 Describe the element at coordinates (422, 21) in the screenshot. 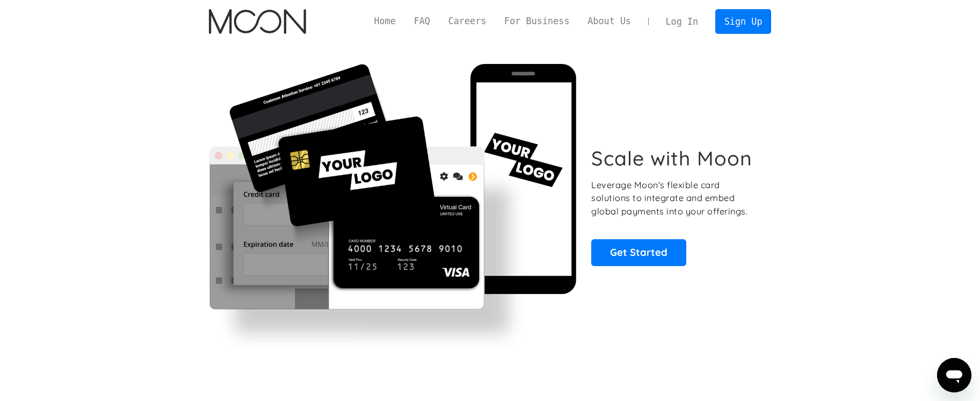

I see `a: FAQ` at that location.